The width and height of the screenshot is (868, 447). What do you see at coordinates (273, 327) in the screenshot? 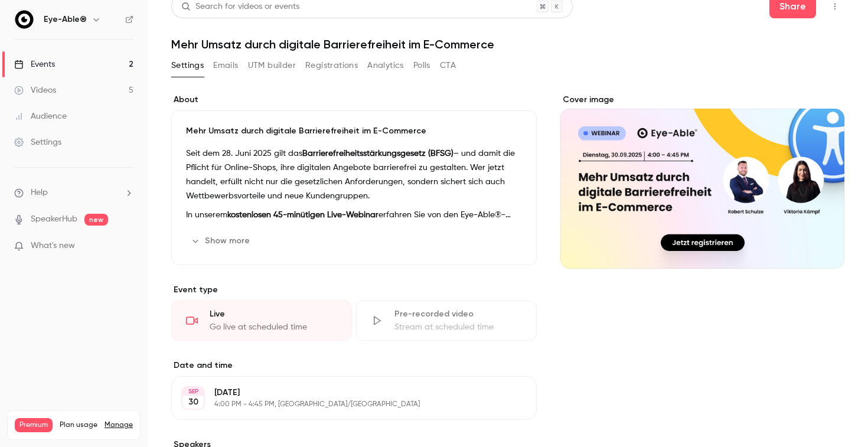
I see `div: Go live at scheduled time` at bounding box center [273, 327].